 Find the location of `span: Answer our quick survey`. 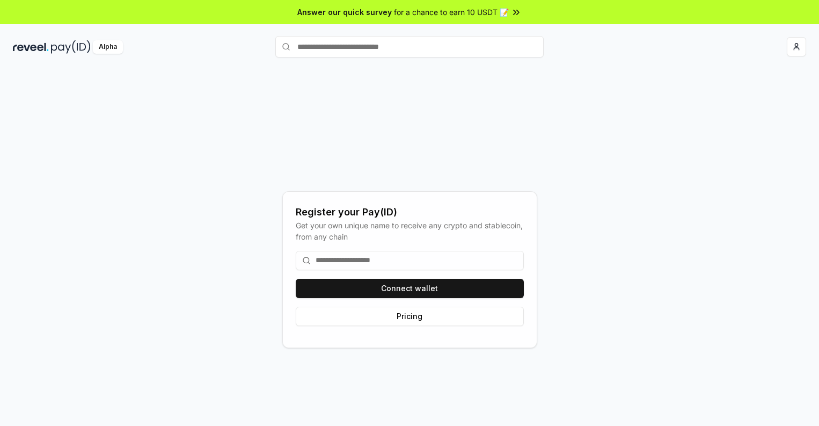

span: Answer our quick survey is located at coordinates (345, 12).